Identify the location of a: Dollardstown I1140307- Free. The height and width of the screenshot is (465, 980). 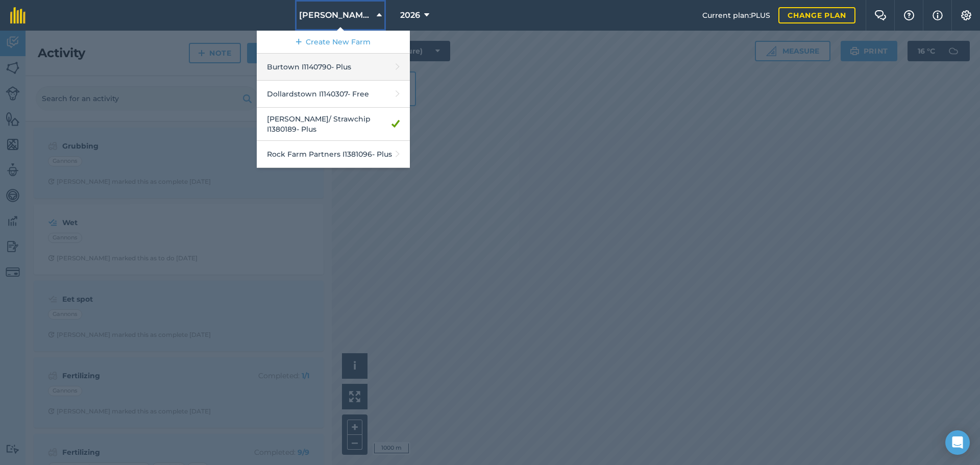
(333, 94).